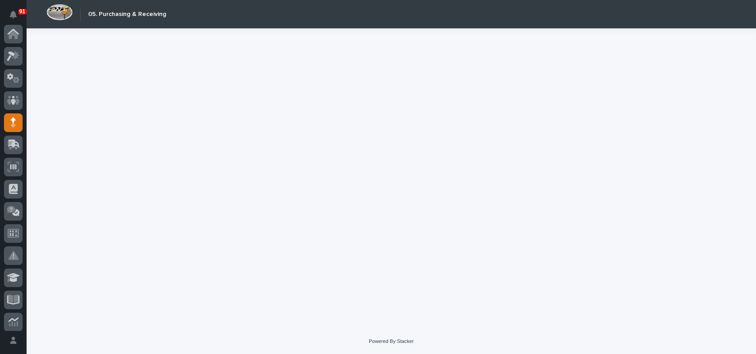  I want to click on h2: 05. Purchasing & Receiving, so click(127, 14).